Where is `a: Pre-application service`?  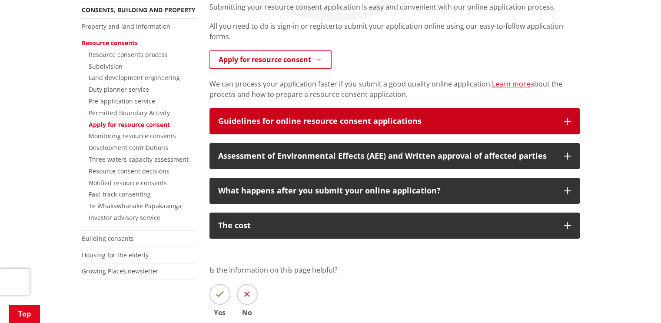 a: Pre-application service is located at coordinates (122, 101).